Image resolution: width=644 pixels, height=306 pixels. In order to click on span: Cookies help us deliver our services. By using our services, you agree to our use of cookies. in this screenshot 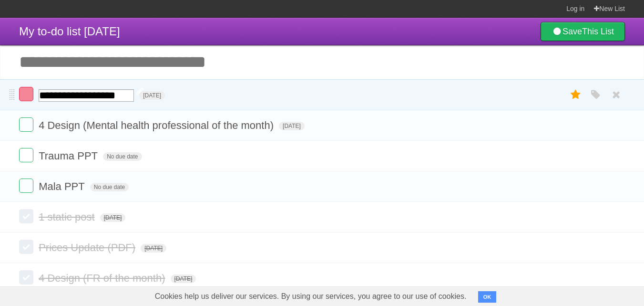, I will do `click(311, 297)`.